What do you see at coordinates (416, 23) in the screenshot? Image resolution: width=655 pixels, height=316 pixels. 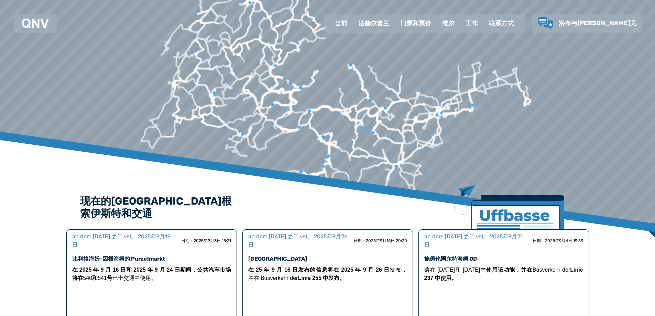 I see `a: 门票和票价` at bounding box center [416, 23].